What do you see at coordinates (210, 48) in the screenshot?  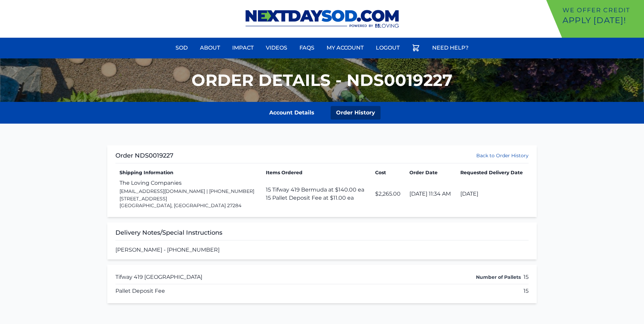 I see `a: About` at bounding box center [210, 48].